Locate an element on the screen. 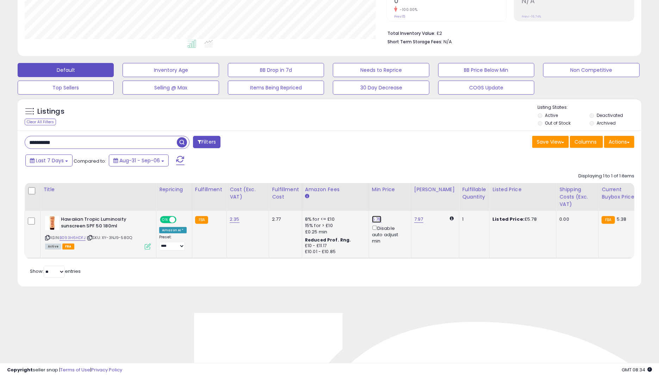 This screenshot has height=377, width=659. span: 5.38 is located at coordinates (622, 219).